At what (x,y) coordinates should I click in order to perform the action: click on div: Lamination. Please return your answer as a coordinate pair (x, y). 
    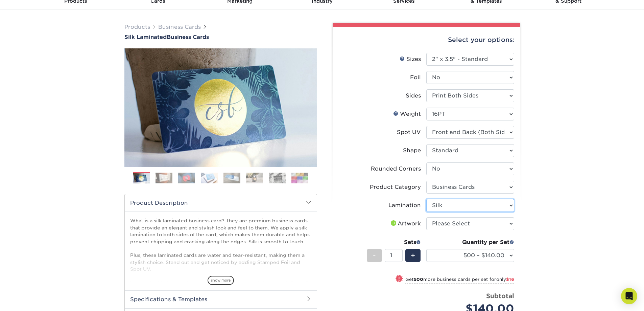
    Looking at the image, I should click on (405, 206).